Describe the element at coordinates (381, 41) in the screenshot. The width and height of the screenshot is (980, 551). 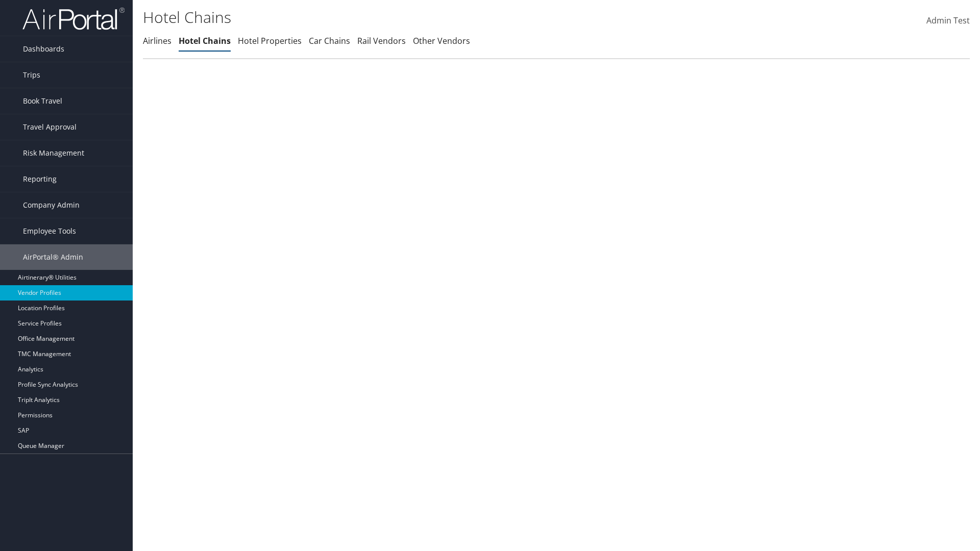
I see `a: Rail Vendors` at that location.